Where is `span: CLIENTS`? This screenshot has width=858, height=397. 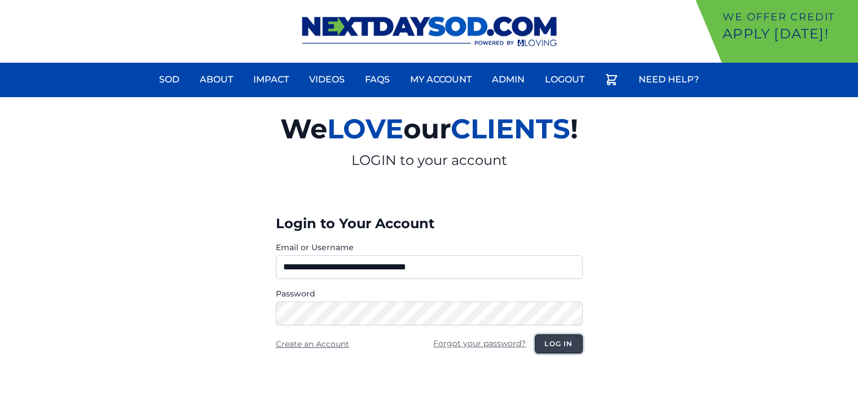 span: CLIENTS is located at coordinates (511, 129).